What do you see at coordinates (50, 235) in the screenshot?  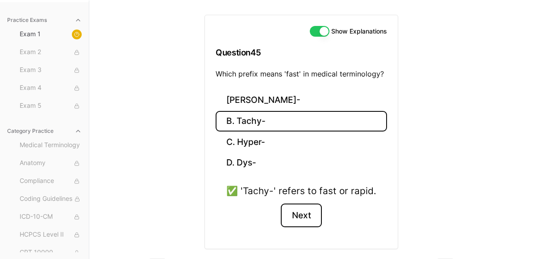 I see `span: HCPCS Level II` at bounding box center [50, 235].